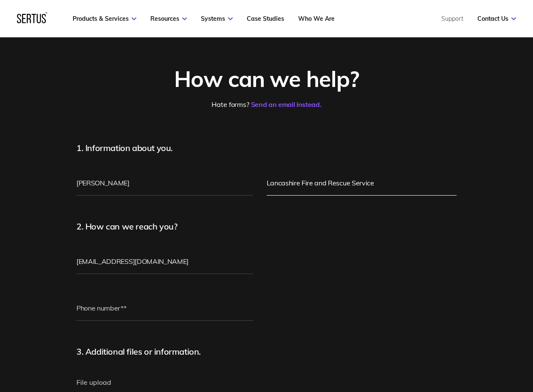 The height and width of the screenshot is (392, 533). Describe the element at coordinates (266, 104) in the screenshot. I see `div: Hate forms?` at that location.